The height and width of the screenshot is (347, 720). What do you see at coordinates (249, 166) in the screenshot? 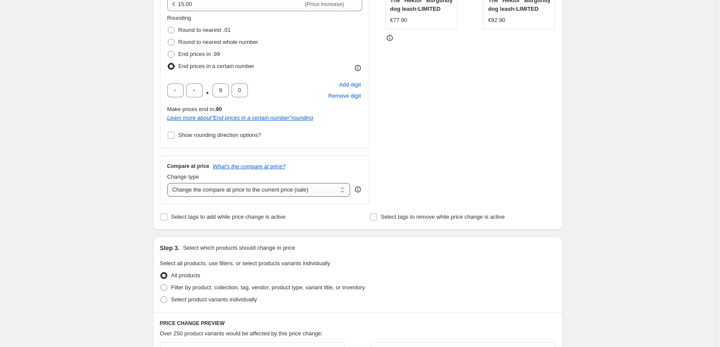
I see `i: What's the compare at price?` at bounding box center [249, 166].